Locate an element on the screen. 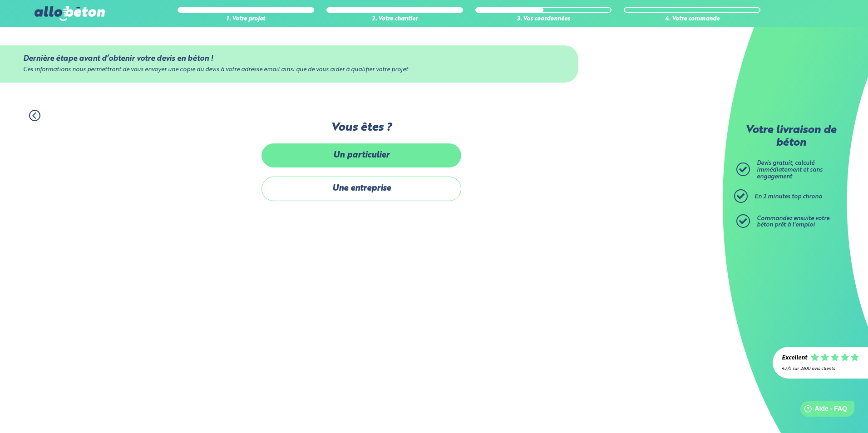  div: 3. Vos coordonnées is located at coordinates (544, 19).